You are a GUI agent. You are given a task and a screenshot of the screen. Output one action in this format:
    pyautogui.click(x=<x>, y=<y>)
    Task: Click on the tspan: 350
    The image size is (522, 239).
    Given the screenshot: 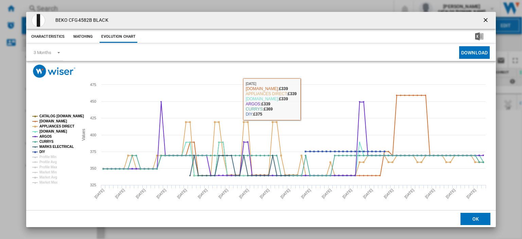 What is the action you would take?
    pyautogui.click(x=93, y=168)
    